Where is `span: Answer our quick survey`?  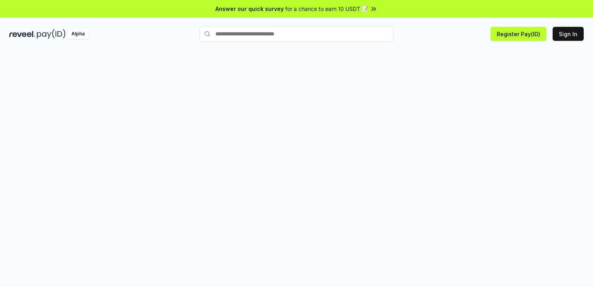
span: Answer our quick survey is located at coordinates (250, 9).